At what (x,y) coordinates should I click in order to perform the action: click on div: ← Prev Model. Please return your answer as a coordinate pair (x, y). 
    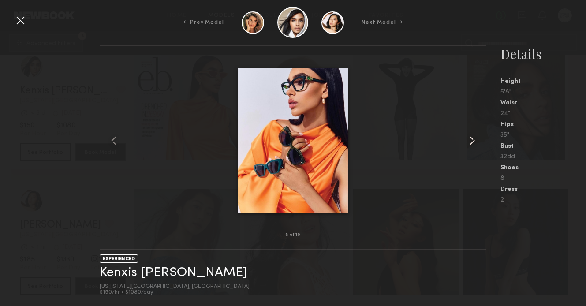
    Looking at the image, I should click on (204, 22).